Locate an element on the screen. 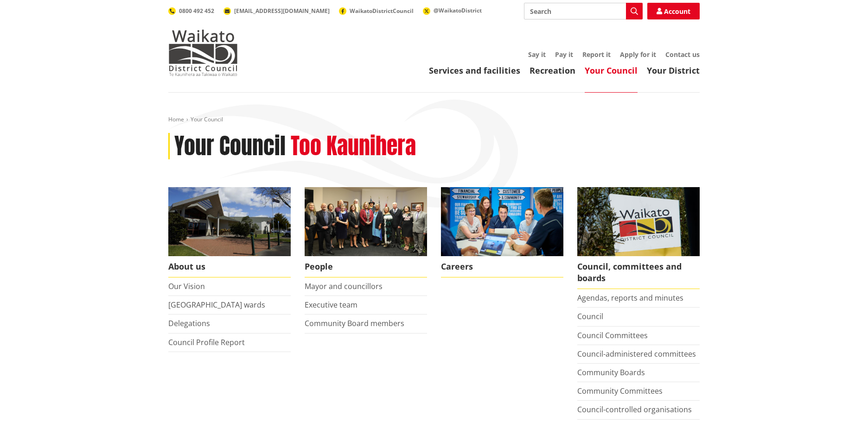 The width and height of the screenshot is (868, 428). span: People is located at coordinates (366, 267).